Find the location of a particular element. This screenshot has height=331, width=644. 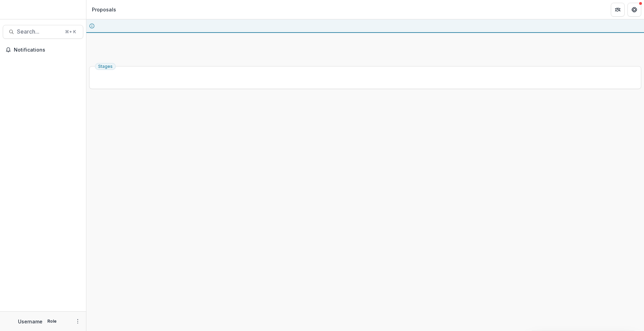

div: Proposals is located at coordinates (104, 9).